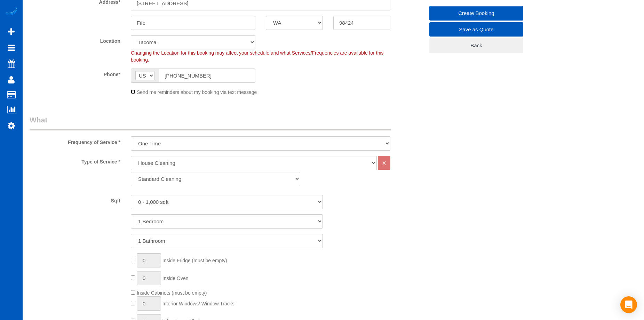 This screenshot has width=644, height=320. Describe the element at coordinates (11, 12) in the screenshot. I see `a: Automaid Logo` at that location.